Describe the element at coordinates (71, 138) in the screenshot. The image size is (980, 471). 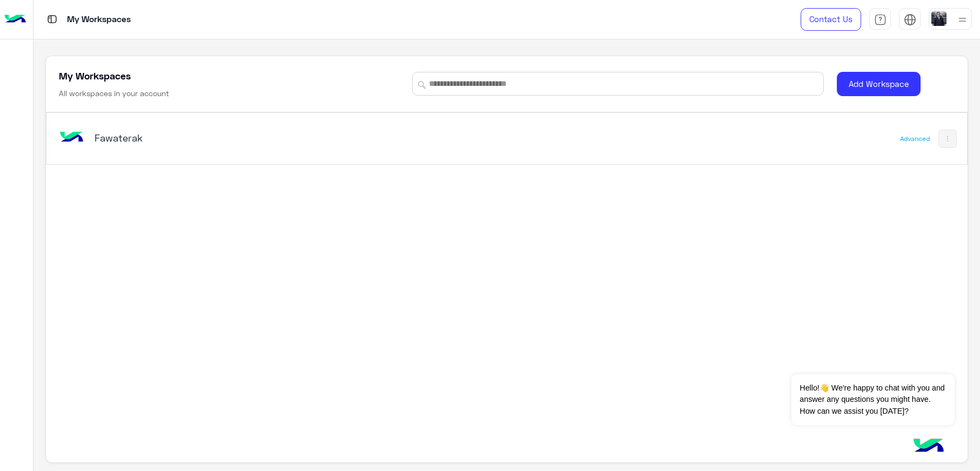
I see `img: bot image` at that location.